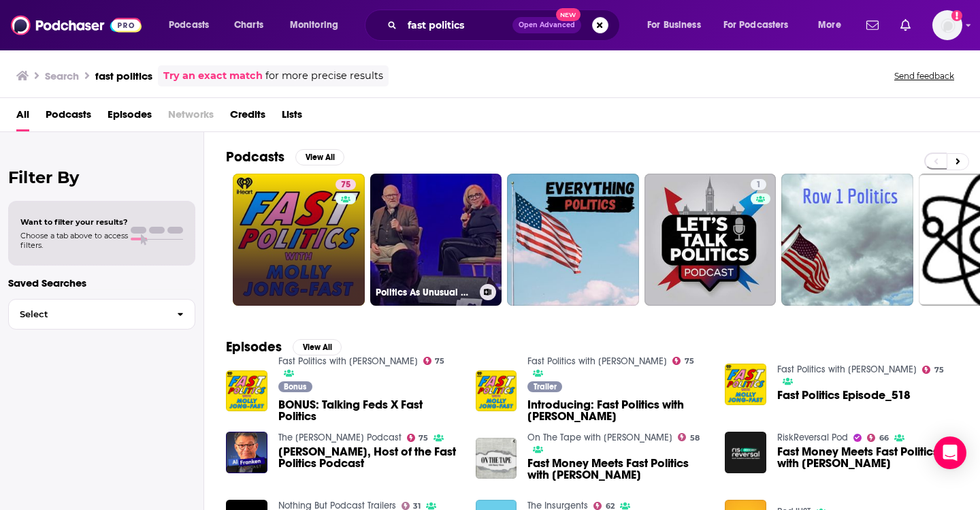 The width and height of the screenshot is (980, 510). Describe the element at coordinates (23, 117) in the screenshot. I see `span: All` at that location.